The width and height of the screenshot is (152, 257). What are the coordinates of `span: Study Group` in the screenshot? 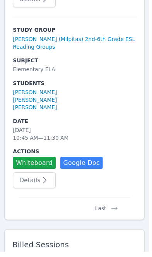 It's located at (76, 31).